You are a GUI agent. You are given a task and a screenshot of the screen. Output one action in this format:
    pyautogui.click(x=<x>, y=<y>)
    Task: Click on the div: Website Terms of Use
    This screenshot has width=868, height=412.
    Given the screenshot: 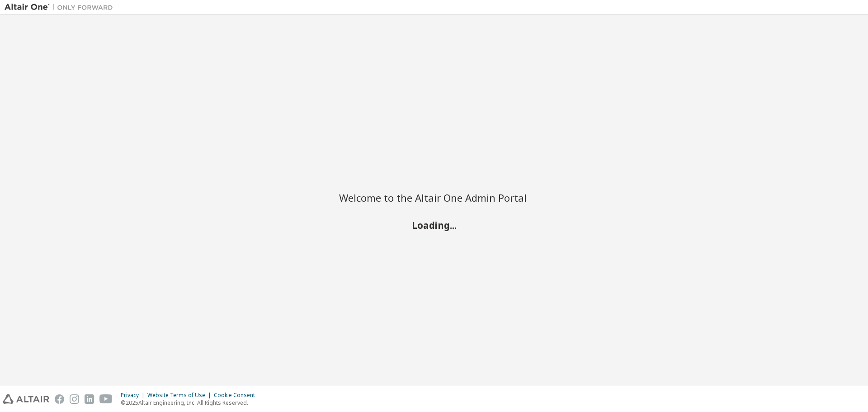 What is the action you would take?
    pyautogui.click(x=180, y=395)
    